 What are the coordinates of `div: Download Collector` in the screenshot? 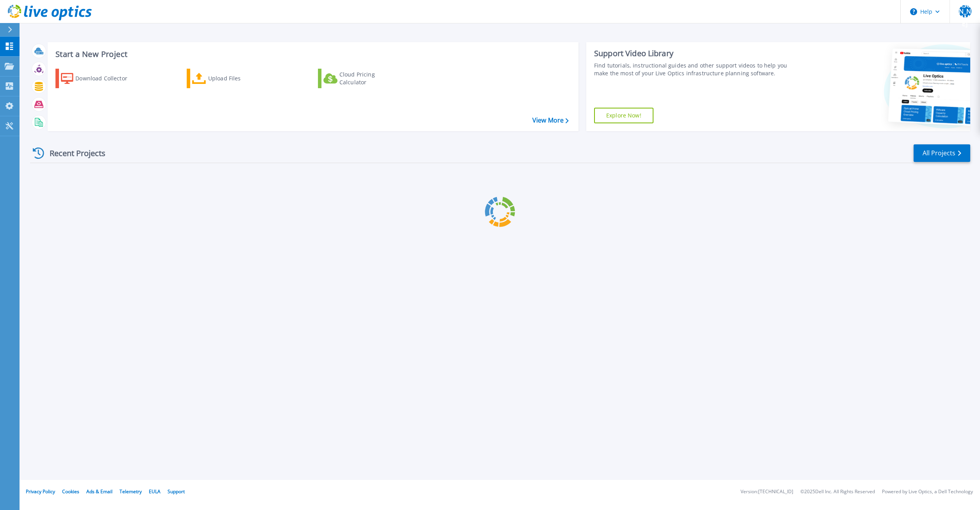 It's located at (107, 78).